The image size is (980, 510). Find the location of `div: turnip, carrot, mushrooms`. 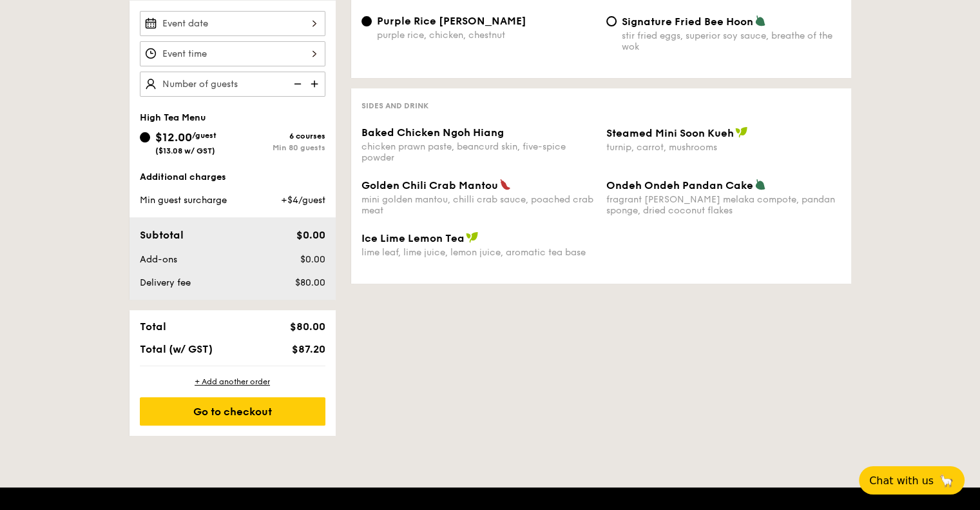

div: turnip, carrot, mushrooms is located at coordinates (724, 147).